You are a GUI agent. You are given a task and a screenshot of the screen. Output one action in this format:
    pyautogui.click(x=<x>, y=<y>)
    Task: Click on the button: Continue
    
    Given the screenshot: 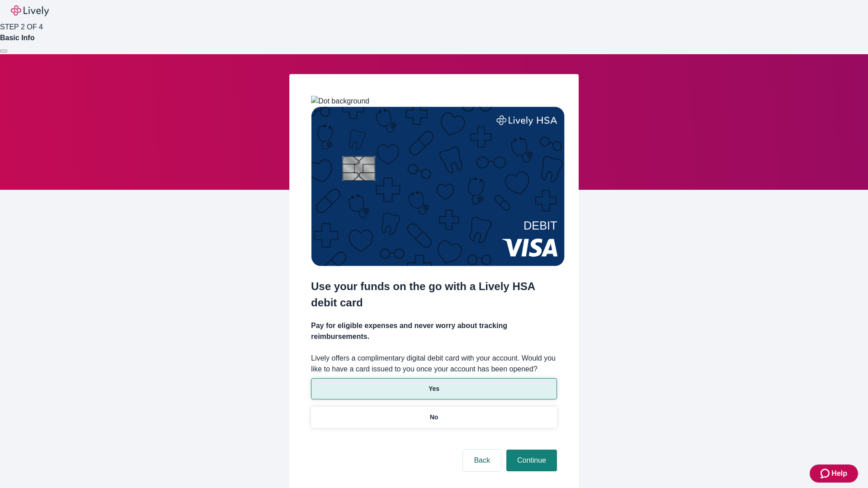 What is the action you would take?
    pyautogui.click(x=531, y=461)
    